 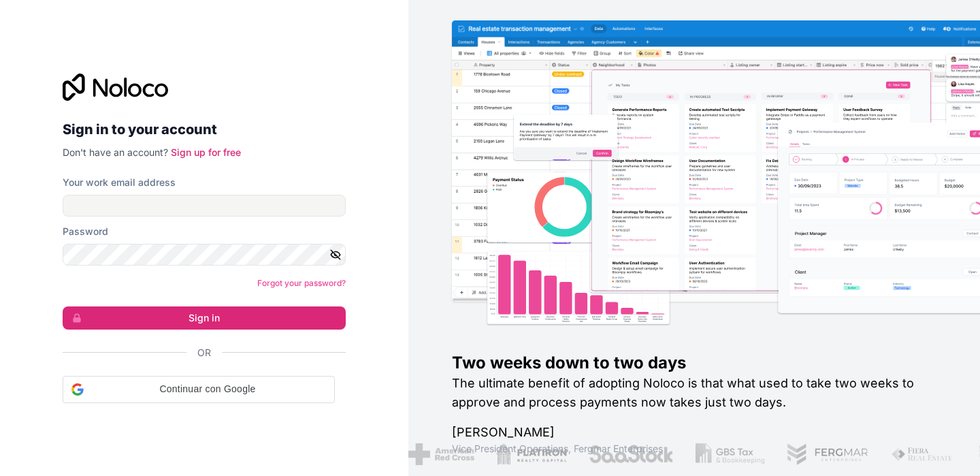 What do you see at coordinates (115, 152) in the screenshot?
I see `span: Don't have an account?` at bounding box center [115, 152].